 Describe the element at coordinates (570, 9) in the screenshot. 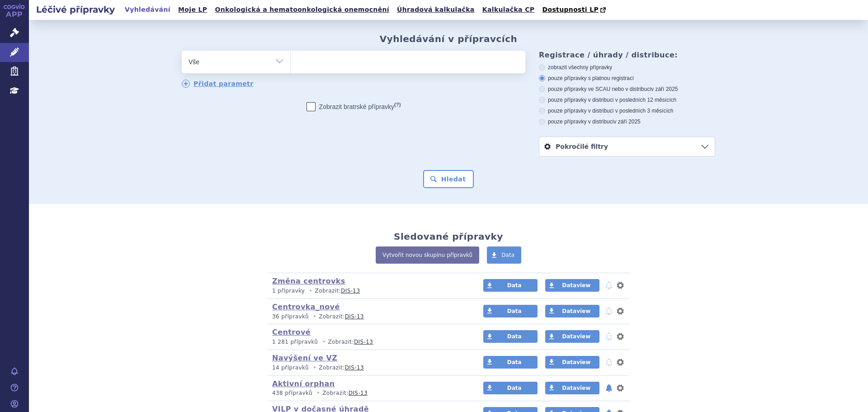

I see `span: Dostupnosti LP` at that location.